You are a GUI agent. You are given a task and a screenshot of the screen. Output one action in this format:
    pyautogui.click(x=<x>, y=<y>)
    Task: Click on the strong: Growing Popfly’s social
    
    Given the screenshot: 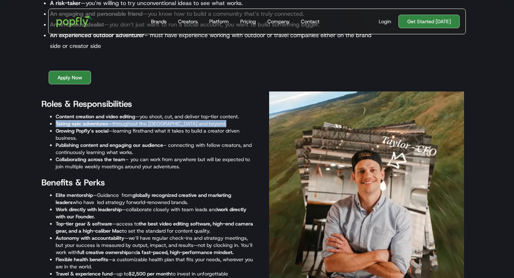 What is the action you would take?
    pyautogui.click(x=82, y=131)
    